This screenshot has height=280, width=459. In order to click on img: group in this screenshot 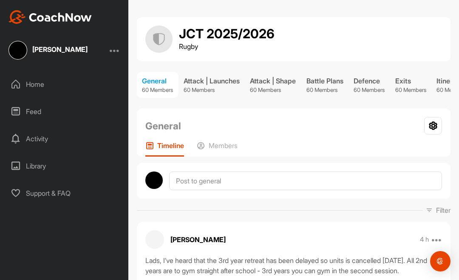, I will do `click(159, 39)`.